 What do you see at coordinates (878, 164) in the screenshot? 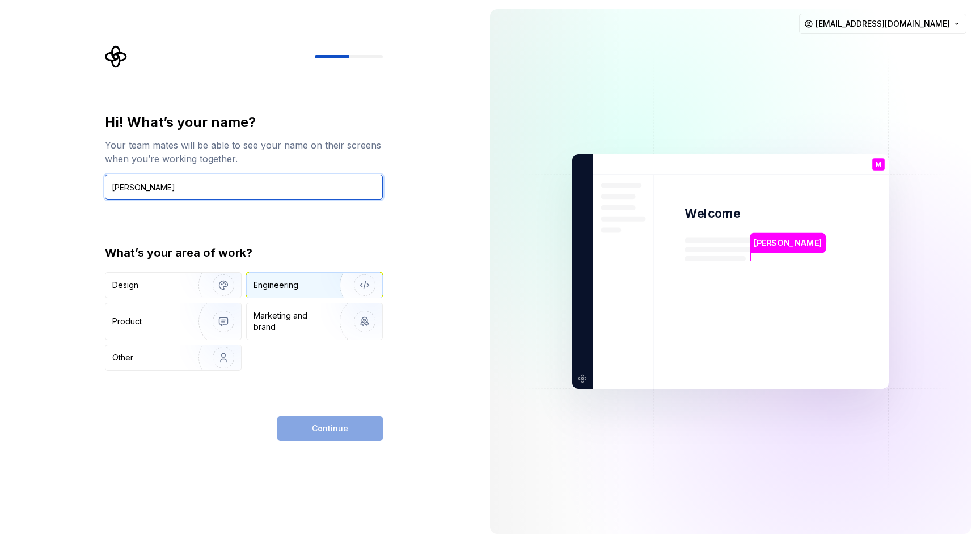
I see `p: M` at bounding box center [878, 164].